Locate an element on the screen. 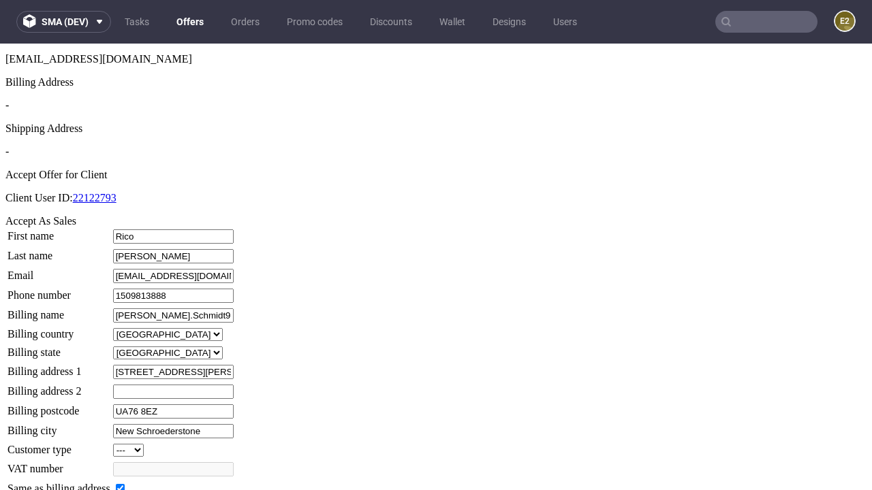 This screenshot has height=490, width=872. td: Billing city is located at coordinates (59, 388).